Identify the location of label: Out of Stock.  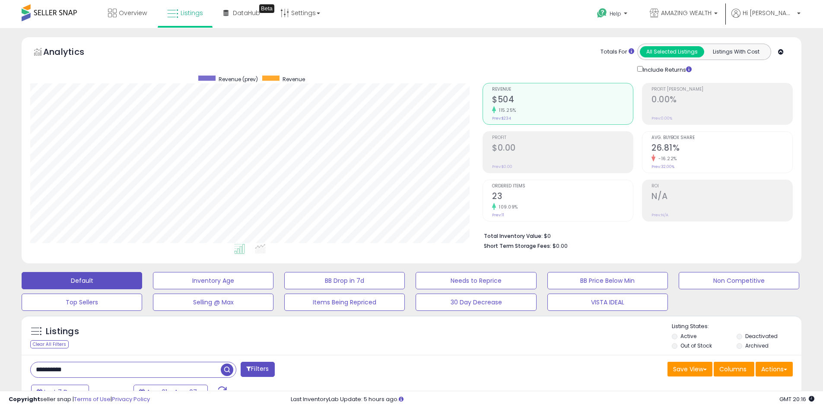
(696, 346).